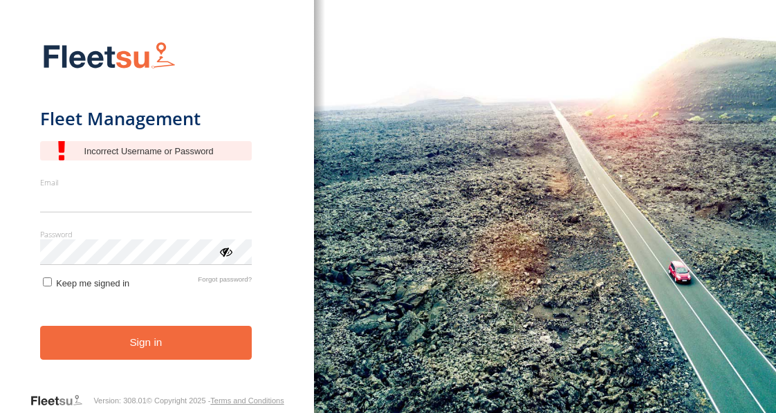 The image size is (776, 413). What do you see at coordinates (146, 118) in the screenshot?
I see `h1: Fleet Management` at bounding box center [146, 118].